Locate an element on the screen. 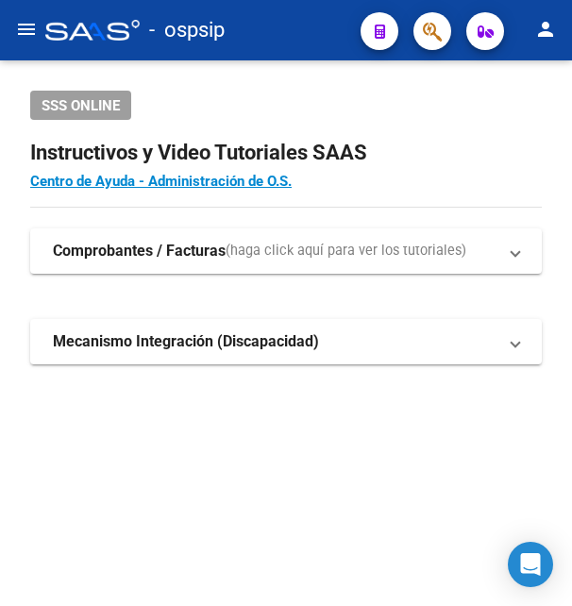  mat-icon: menu is located at coordinates (26, 29).